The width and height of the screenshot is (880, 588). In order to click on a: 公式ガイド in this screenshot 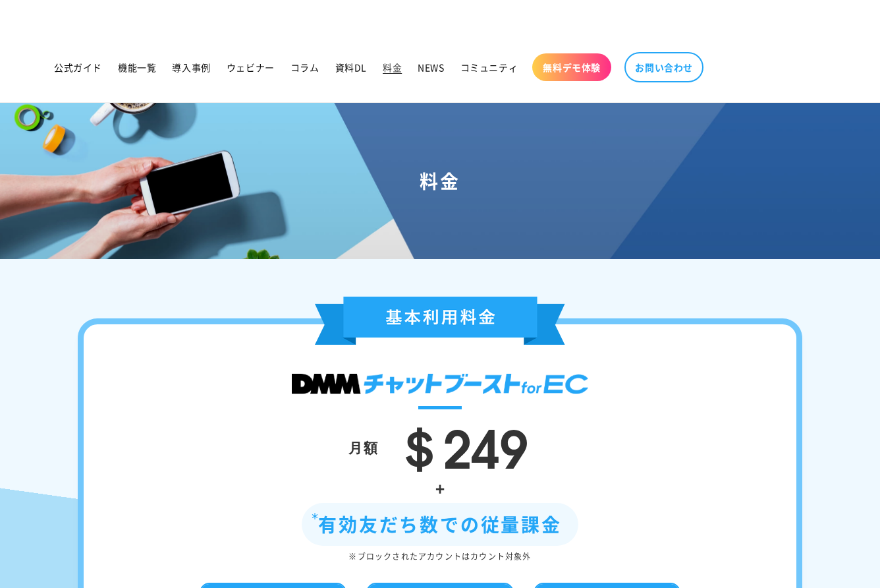, I will do `click(78, 67)`.